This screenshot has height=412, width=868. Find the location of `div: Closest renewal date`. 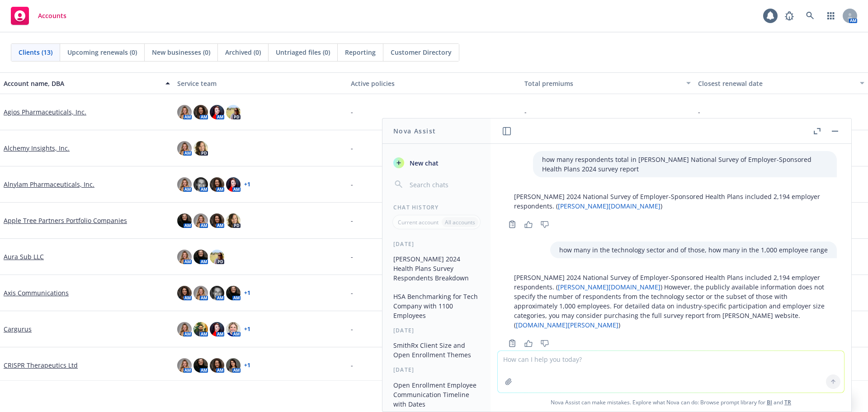

div: Closest renewal date is located at coordinates (776, 83).